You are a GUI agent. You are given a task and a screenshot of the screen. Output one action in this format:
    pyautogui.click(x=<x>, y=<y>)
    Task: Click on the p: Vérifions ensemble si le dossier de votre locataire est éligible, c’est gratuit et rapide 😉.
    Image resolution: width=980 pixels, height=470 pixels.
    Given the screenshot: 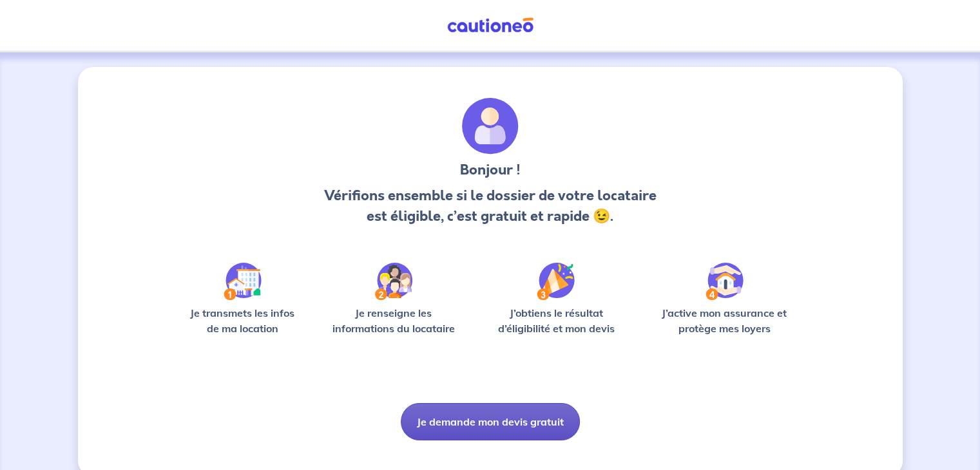 What is the action you would take?
    pyautogui.click(x=490, y=206)
    